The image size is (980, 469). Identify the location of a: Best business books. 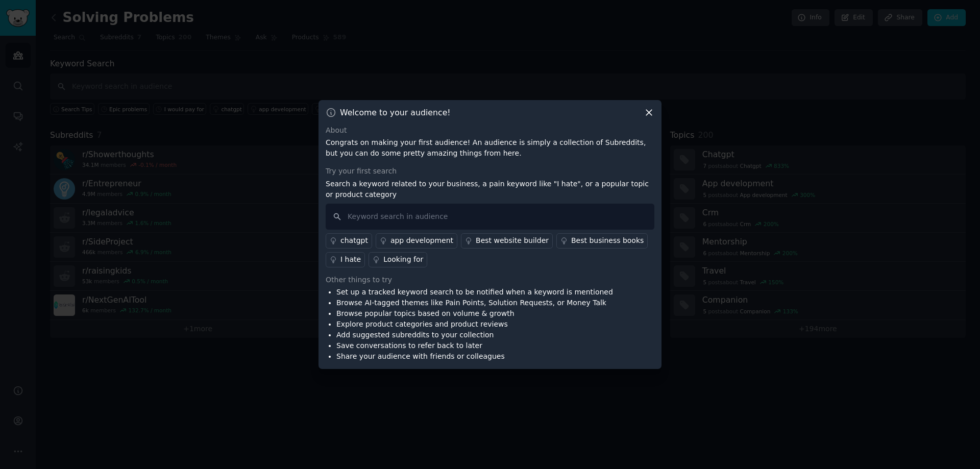
(602, 241).